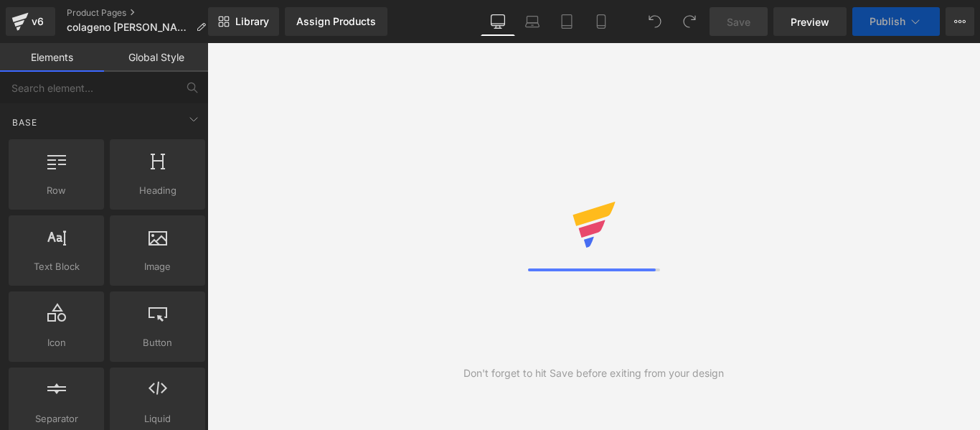 Image resolution: width=980 pixels, height=430 pixels. Describe the element at coordinates (243, 22) in the screenshot. I see `a: New Library` at that location.